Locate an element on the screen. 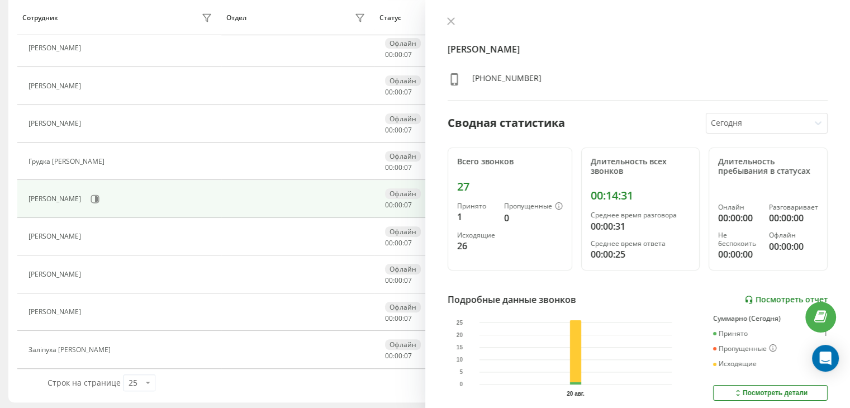 Image resolution: width=850 pixels, height=408 pixels. div: Разговаривает is located at coordinates (793, 207).